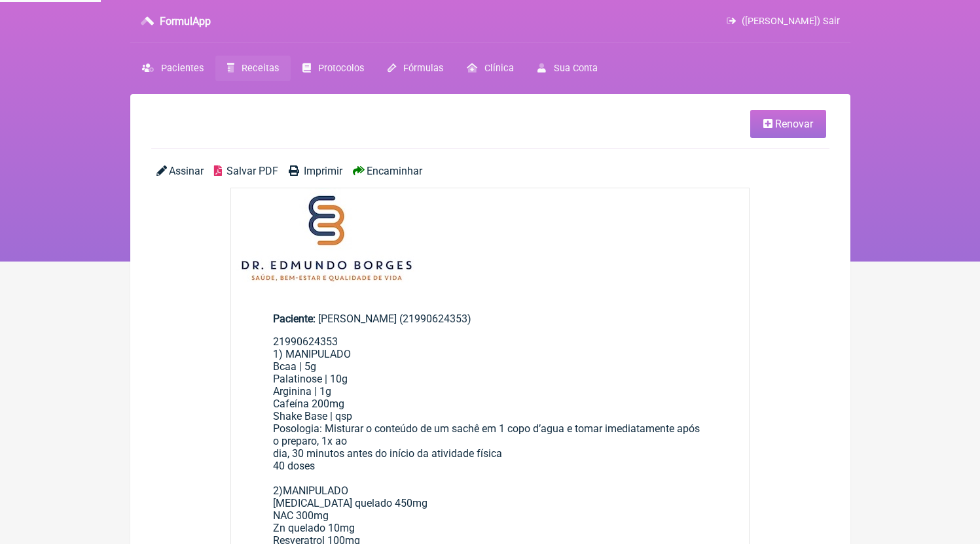  I want to click on a: Sua Conta, so click(567, 68).